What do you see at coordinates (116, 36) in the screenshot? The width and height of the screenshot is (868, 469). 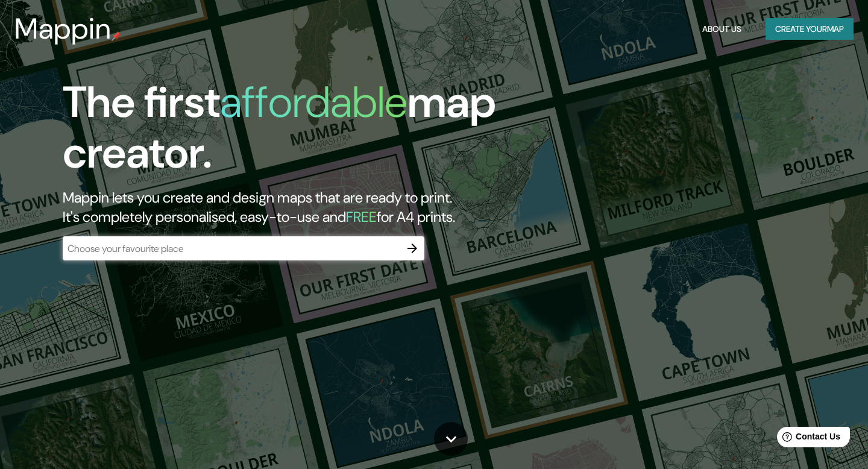 I see `img: mappin-pin` at bounding box center [116, 36].